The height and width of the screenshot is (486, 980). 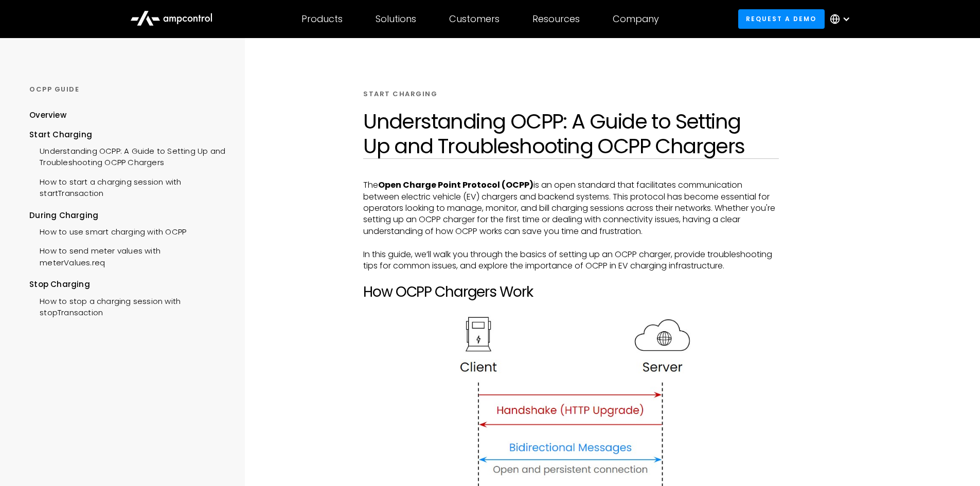 I want to click on div: Overview, so click(x=48, y=115).